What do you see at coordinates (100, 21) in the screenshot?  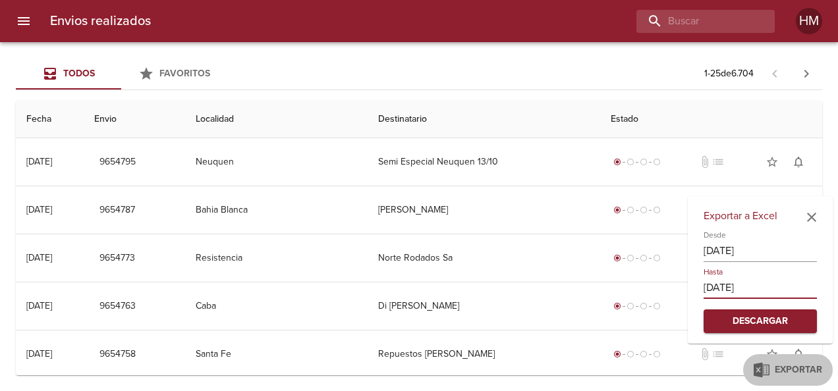 I see `h6: Envios realizados` at bounding box center [100, 21].